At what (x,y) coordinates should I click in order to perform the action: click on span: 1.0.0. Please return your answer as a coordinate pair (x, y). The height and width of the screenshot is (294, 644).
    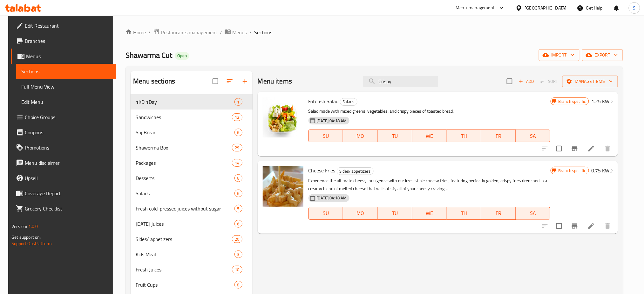
    Looking at the image, I should click on (33, 226).